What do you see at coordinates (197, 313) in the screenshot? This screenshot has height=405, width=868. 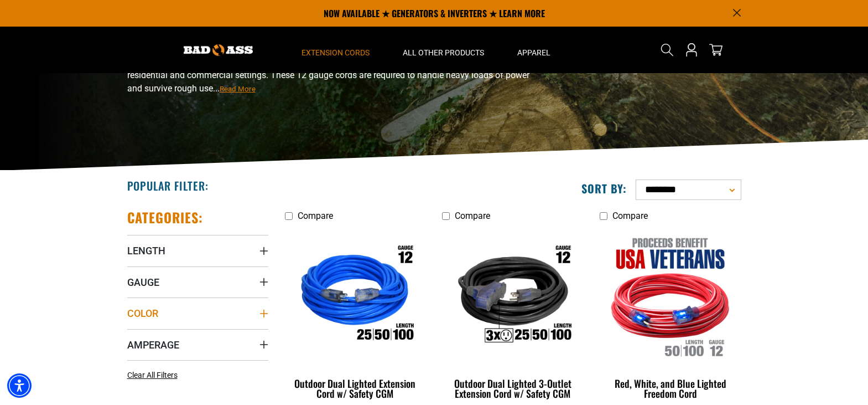 I see `summary: Color` at bounding box center [197, 313].